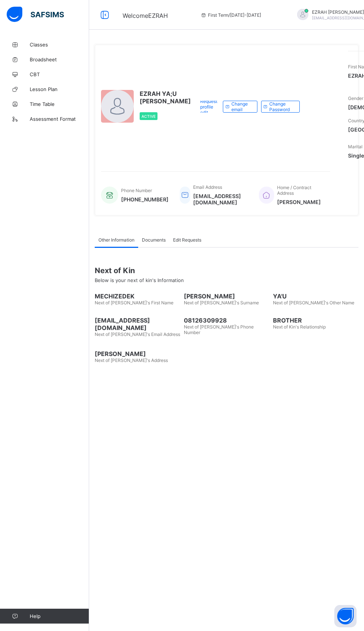  Describe the element at coordinates (241, 107) in the screenshot. I see `span: Change email` at that location.